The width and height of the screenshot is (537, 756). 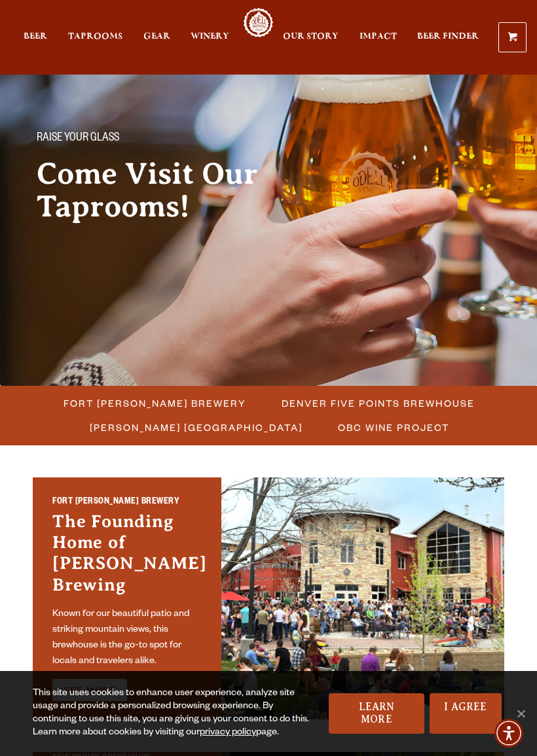 I want to click on span: Denver Five Points Brewhouse, so click(x=377, y=403).